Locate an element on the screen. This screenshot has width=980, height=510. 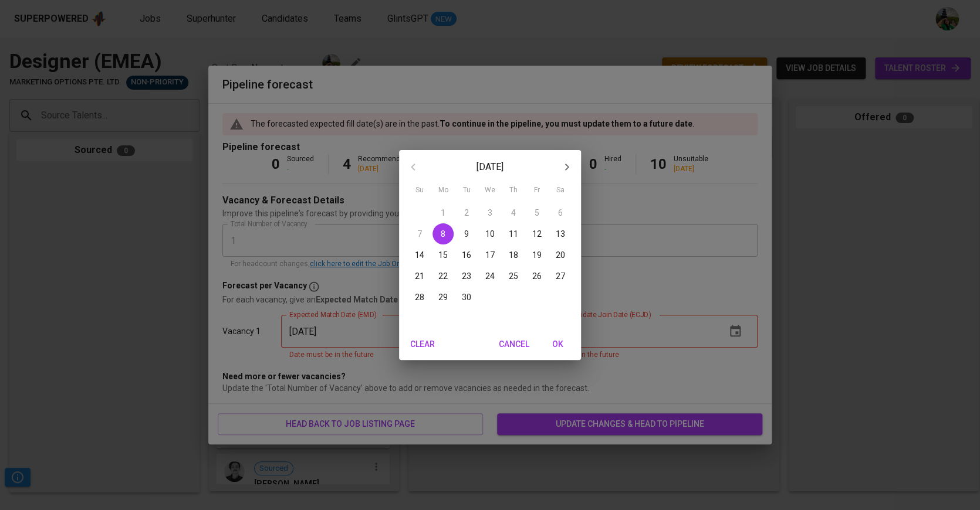
button: 26 is located at coordinates (537, 276).